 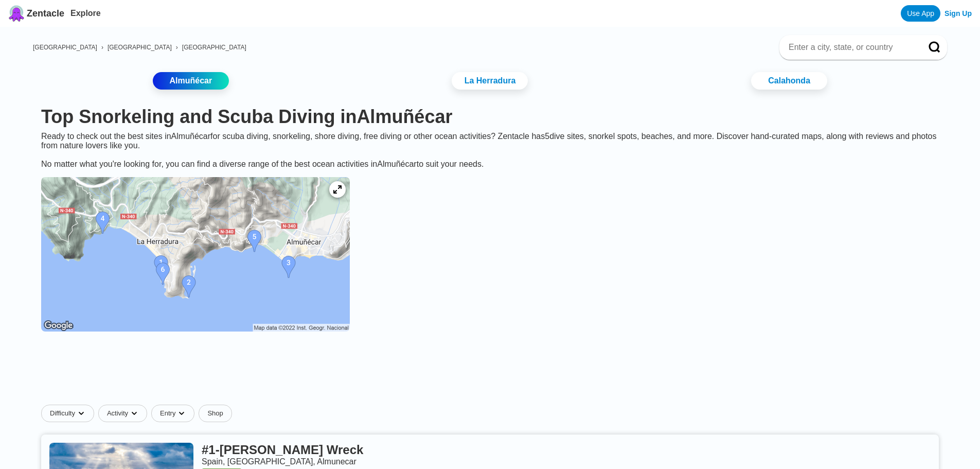 I want to click on a: Calahonda, so click(x=789, y=81).